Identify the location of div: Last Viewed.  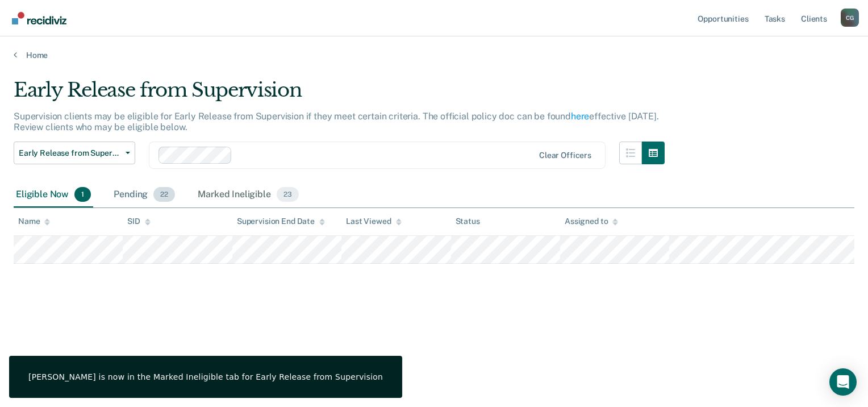
(373, 221).